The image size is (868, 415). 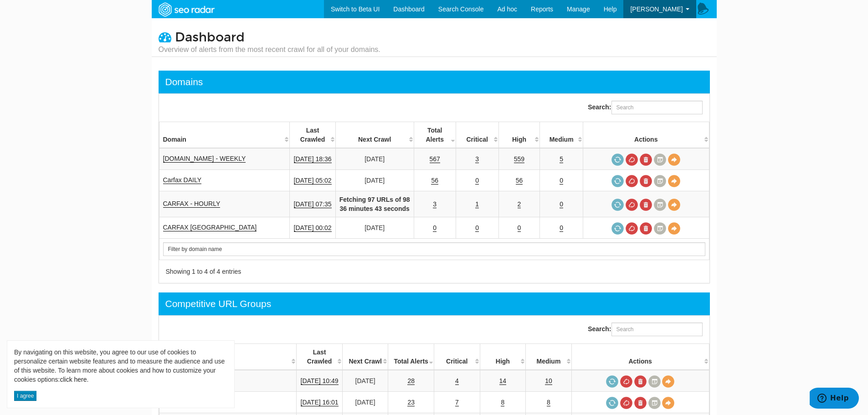 I want to click on span: Help, so click(x=610, y=9).